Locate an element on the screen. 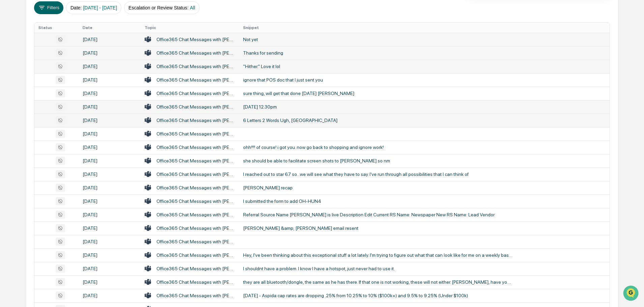  div: "Hither." Love it lol is located at coordinates (378, 66).